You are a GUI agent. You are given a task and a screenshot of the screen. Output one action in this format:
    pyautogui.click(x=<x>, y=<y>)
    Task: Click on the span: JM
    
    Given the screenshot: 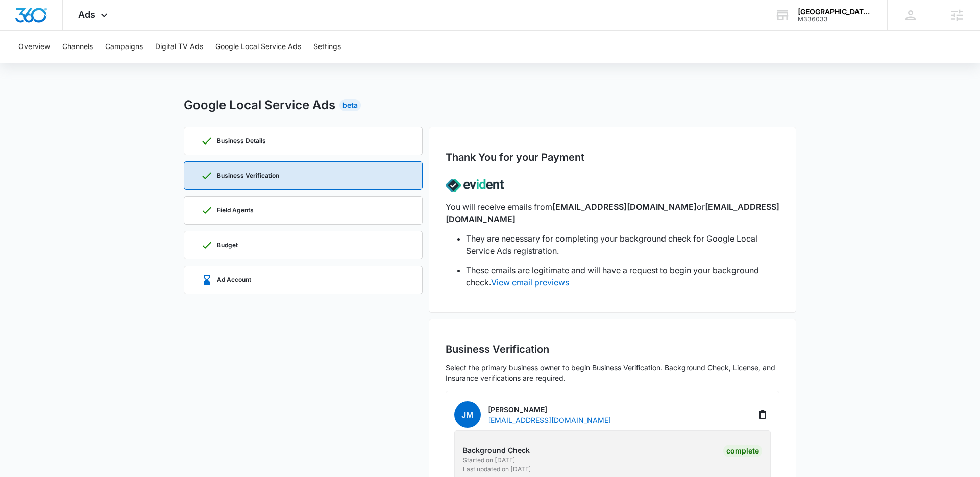 What is the action you would take?
    pyautogui.click(x=467, y=415)
    